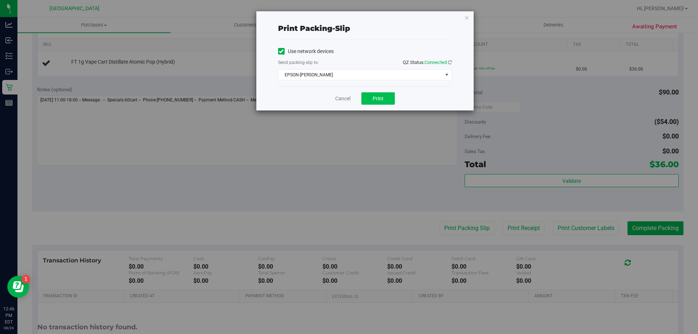  Describe the element at coordinates (4, 4) in the screenshot. I see `span: 1` at that location.